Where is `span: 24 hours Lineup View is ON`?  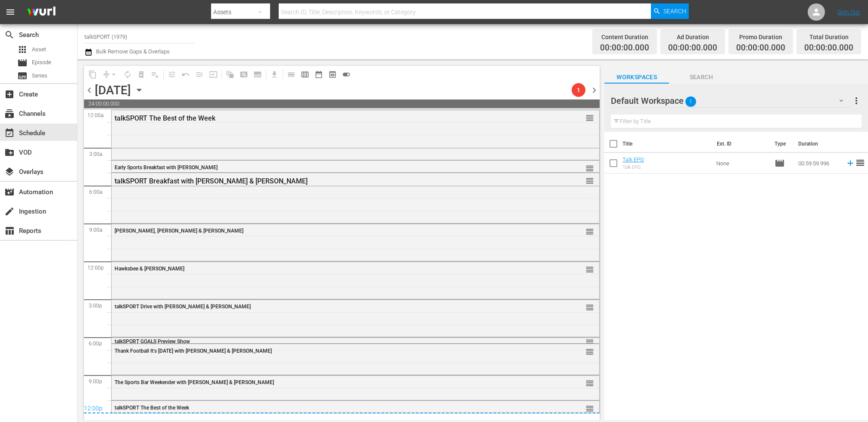 span: 24 hours Lineup View is ON is located at coordinates (347, 74).